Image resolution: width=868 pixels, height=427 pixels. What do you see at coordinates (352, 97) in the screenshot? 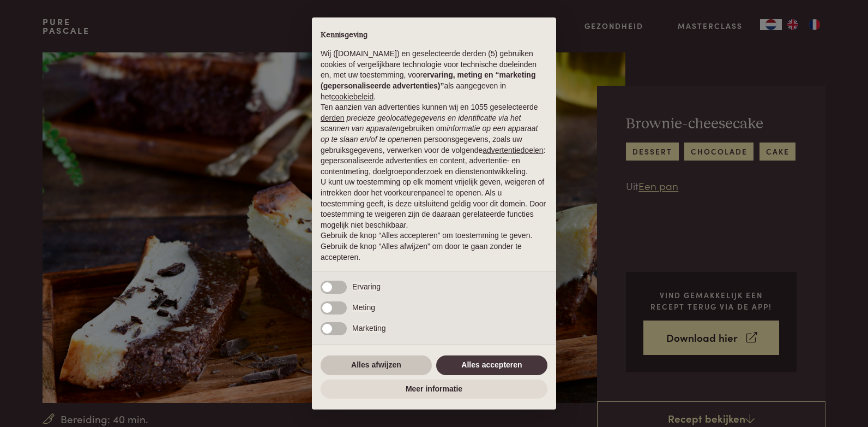
I see `a: cookiebeleid` at bounding box center [352, 97].